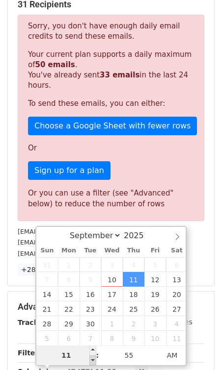 The width and height of the screenshot is (222, 370). What do you see at coordinates (66, 356) in the screenshot?
I see `input: Hour` at bounding box center [66, 356].